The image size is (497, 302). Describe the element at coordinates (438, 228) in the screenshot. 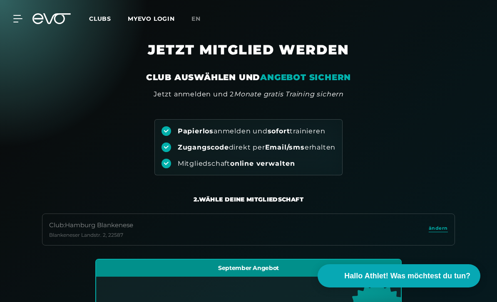

I see `span: ändern` at that location.